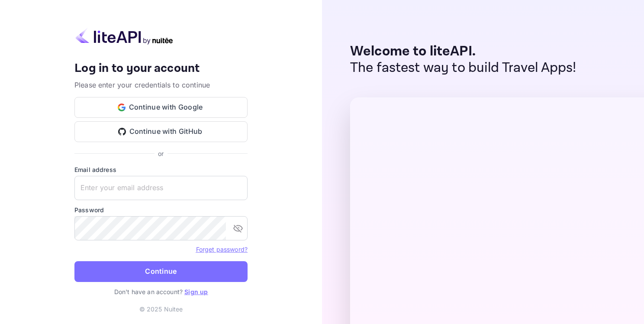  I want to click on p: The fastest way to build Travel Apps!, so click(463, 68).